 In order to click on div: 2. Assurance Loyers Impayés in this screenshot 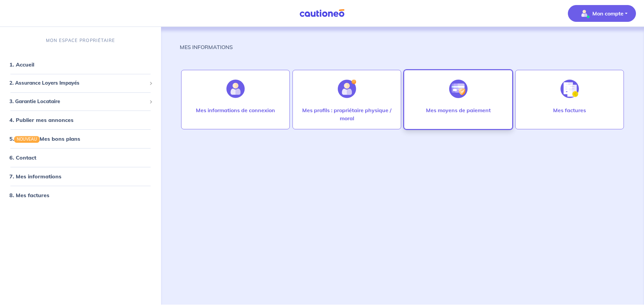, I will do `click(81, 83)`.